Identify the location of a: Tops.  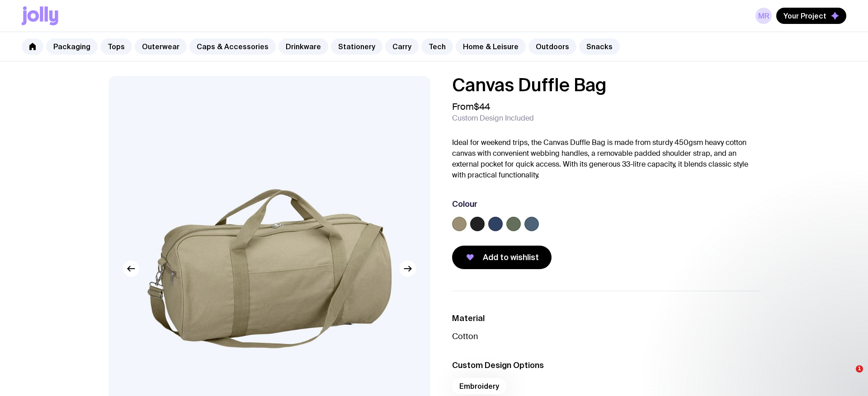
(116, 46).